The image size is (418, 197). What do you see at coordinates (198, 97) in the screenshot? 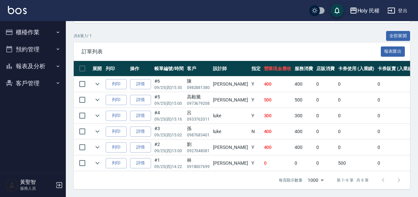
I see `div: 高毅騰` at bounding box center [198, 97].